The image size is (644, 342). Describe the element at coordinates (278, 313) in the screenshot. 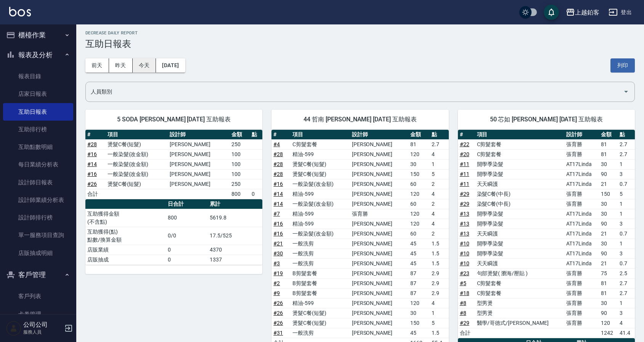

I see `a: #26` at that location.